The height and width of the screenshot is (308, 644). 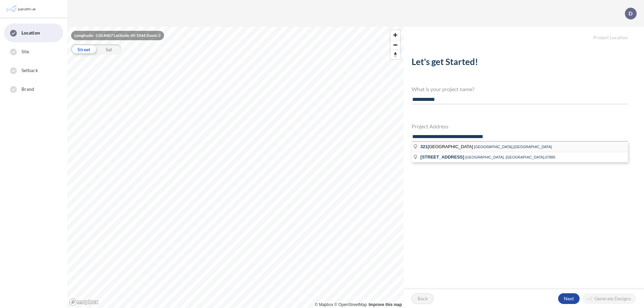 What do you see at coordinates (395, 54) in the screenshot?
I see `span: Reset bearing to north` at bounding box center [395, 54].